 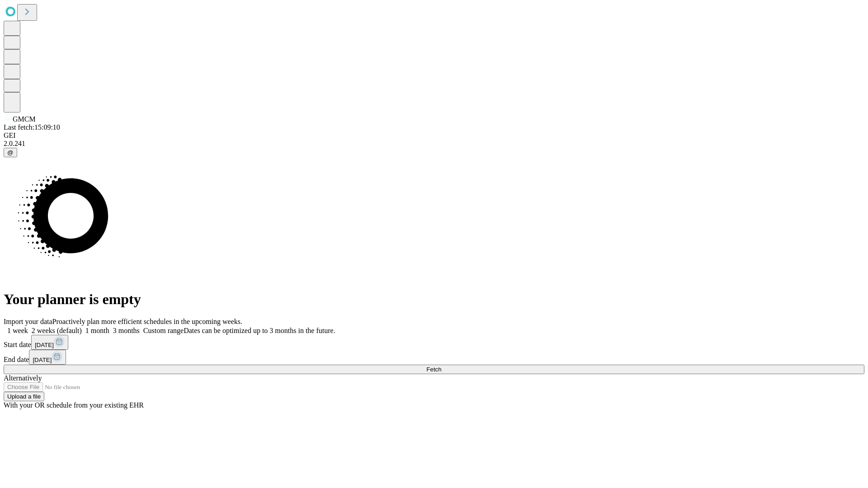 I want to click on button: Fetch, so click(x=434, y=369).